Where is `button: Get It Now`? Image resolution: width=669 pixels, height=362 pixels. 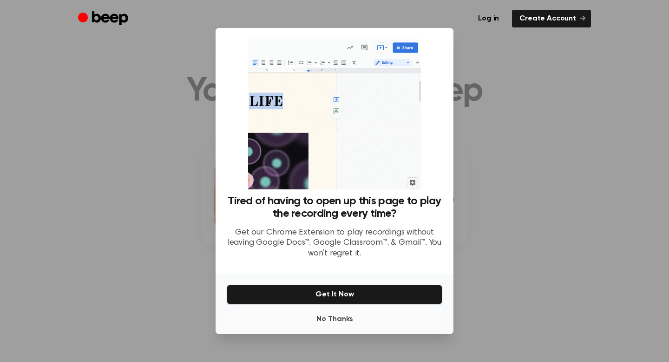 button: Get It Now is located at coordinates (335, 294).